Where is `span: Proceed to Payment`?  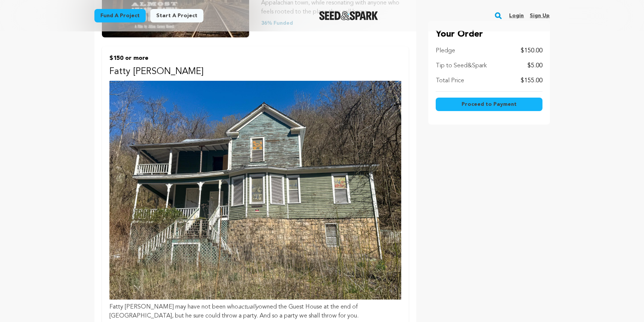 span: Proceed to Payment is located at coordinates (489, 104).